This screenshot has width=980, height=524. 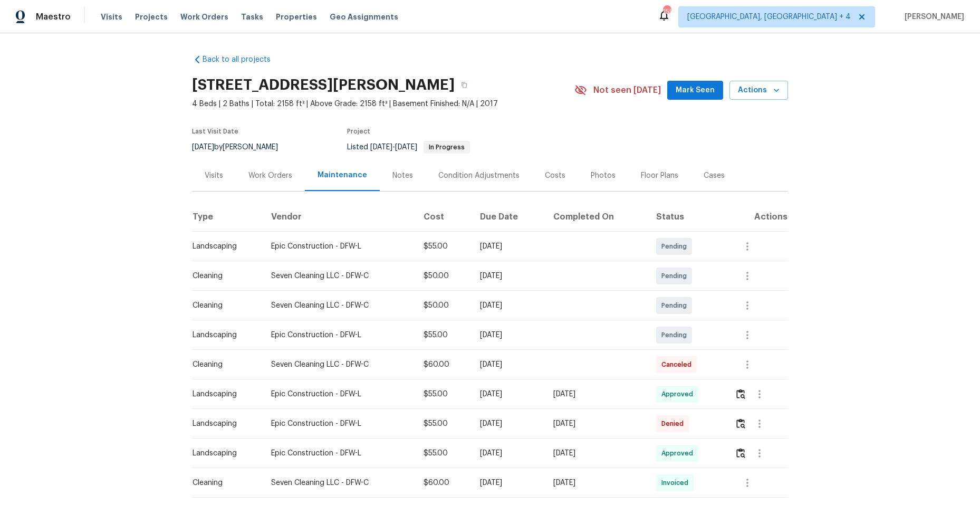 What do you see at coordinates (204, 16) in the screenshot?
I see `span: Work Orders` at bounding box center [204, 16].